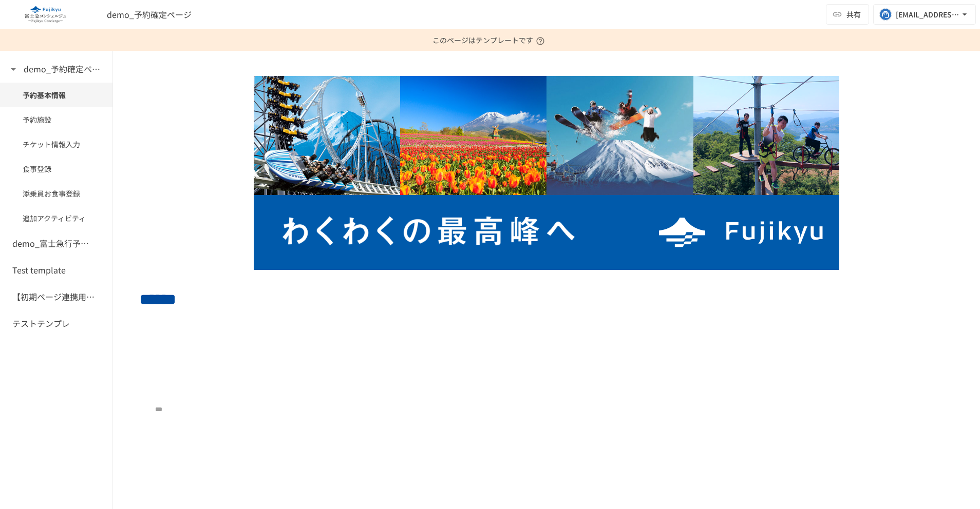 The height and width of the screenshot is (509, 980). Describe the element at coordinates (854, 14) in the screenshot. I see `span: 共有` at that location.